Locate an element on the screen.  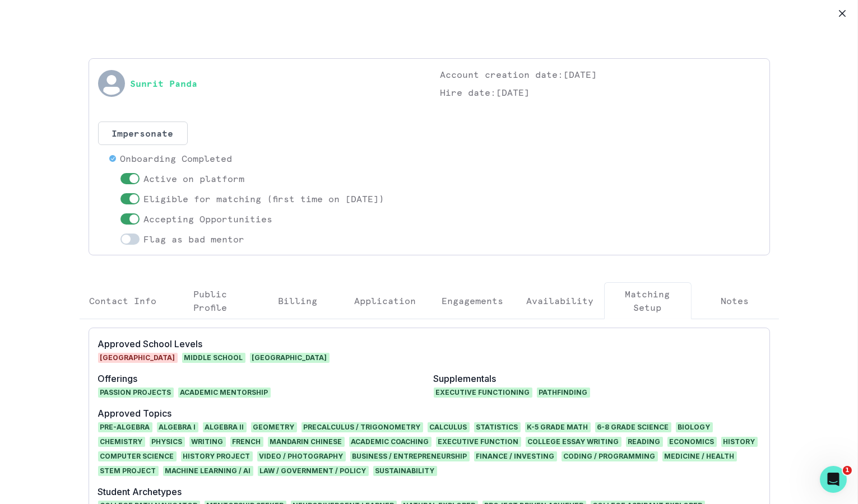
p: Active on platform is located at coordinates (195, 178).